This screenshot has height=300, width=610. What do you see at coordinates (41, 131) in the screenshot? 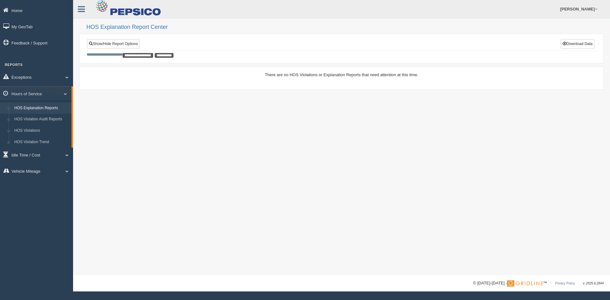
I see `a: HOS Violations` at bounding box center [41, 131].